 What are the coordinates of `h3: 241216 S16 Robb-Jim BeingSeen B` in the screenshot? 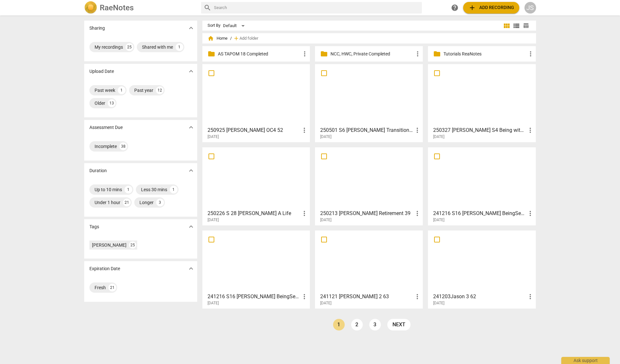 It's located at (254, 297).